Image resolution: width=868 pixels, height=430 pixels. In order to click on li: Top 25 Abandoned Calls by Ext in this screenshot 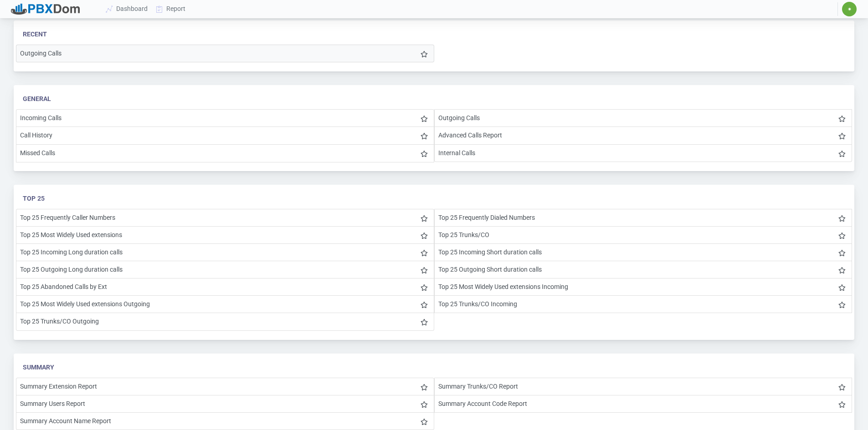, I will do `click(225, 287)`.